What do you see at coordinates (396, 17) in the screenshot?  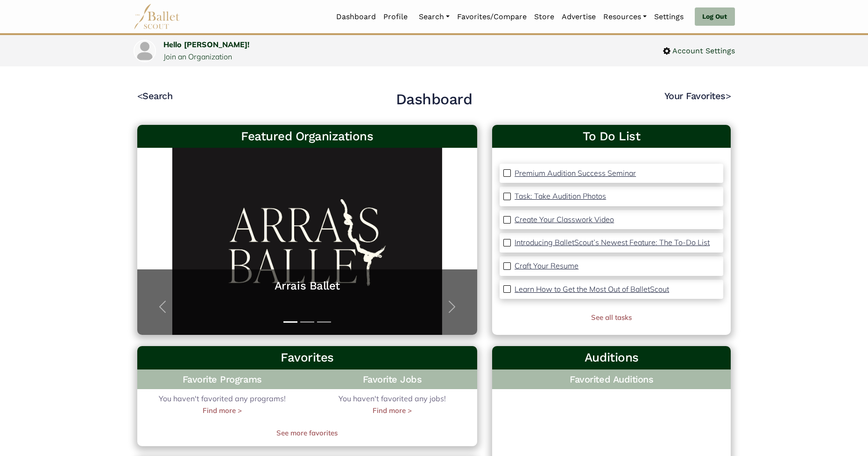 I see `a: Profile` at bounding box center [396, 17].